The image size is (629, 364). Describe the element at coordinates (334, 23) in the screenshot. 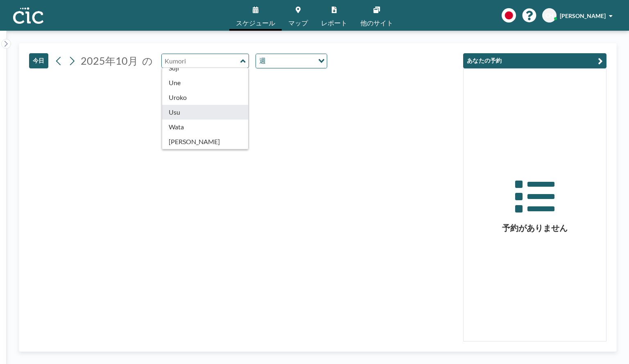

I see `span: レポート` at that location.